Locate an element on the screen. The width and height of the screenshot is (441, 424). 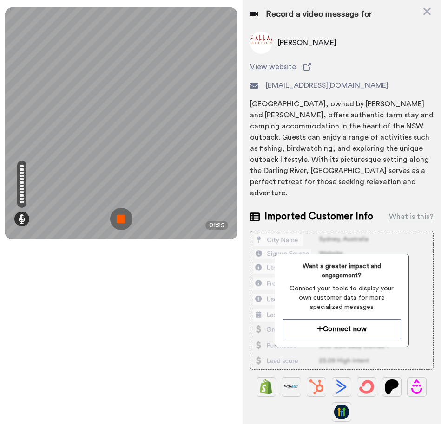
a: View website is located at coordinates (341, 67).